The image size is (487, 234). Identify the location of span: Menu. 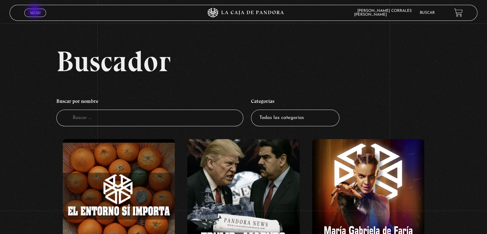
(35, 13).